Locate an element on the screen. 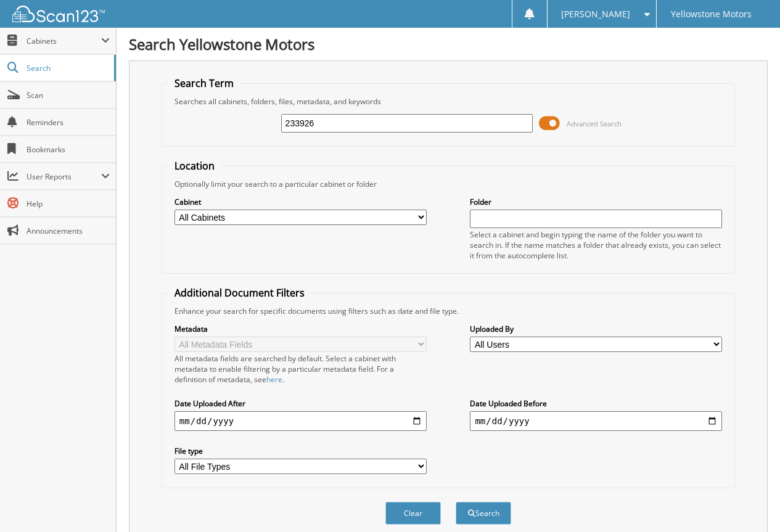 This screenshot has width=780, height=532. span: Search is located at coordinates (67, 68).